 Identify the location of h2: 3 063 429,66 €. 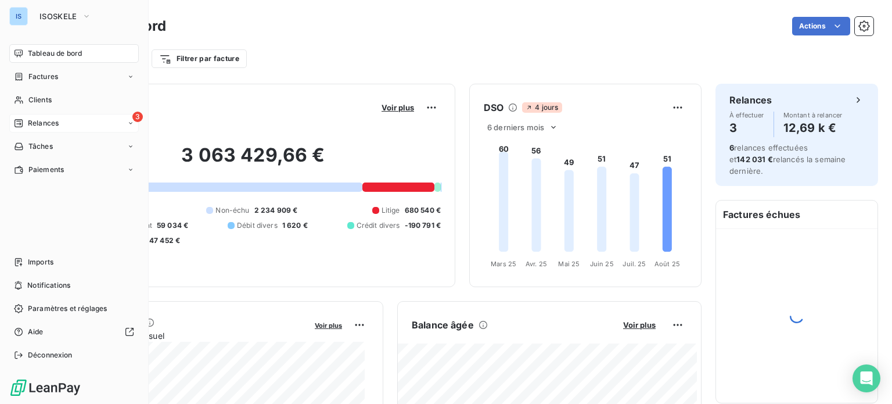
(253, 161).